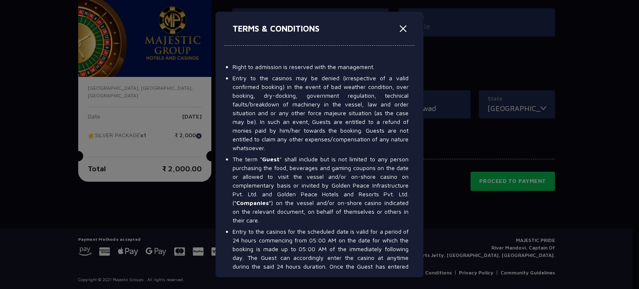 Image resolution: width=639 pixels, height=289 pixels. Describe the element at coordinates (320, 113) in the screenshot. I see `li: Entry to the casinos may be denied (irrespective of a valid confirmed booking) in the event of ba...` at that location.